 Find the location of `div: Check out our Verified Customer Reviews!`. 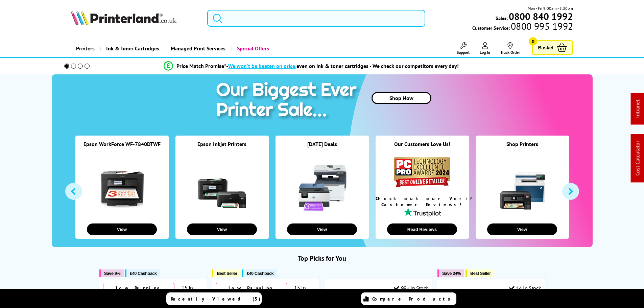

div: Check out our Verified Customer Reviews! is located at coordinates (422, 202).